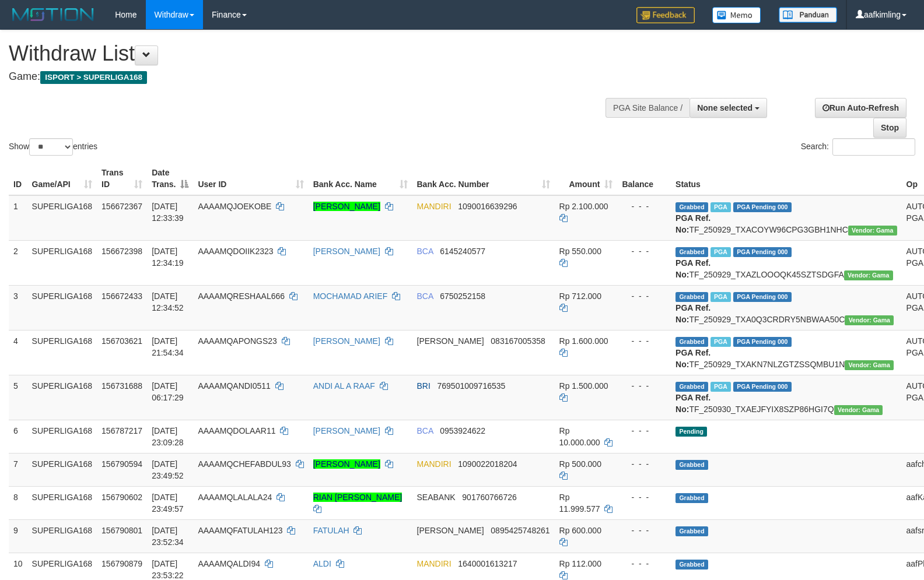 The image size is (924, 580). What do you see at coordinates (786, 219) in the screenshot?
I see `td: TF_250929_TXACOYW96CPG3GBH1NHC` at bounding box center [786, 219].